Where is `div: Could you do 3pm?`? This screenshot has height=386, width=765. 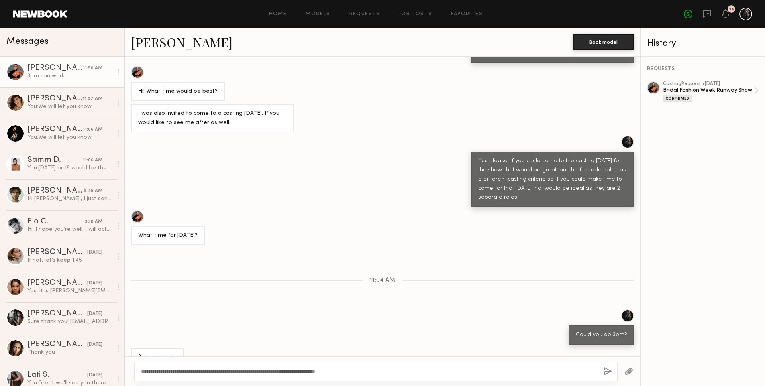
div: Could you do 3pm? is located at coordinates (602, 335).